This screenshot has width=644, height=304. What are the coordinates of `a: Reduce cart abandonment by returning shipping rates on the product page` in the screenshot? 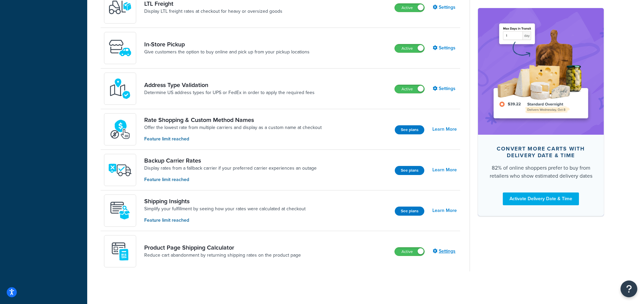 It's located at (222, 255).